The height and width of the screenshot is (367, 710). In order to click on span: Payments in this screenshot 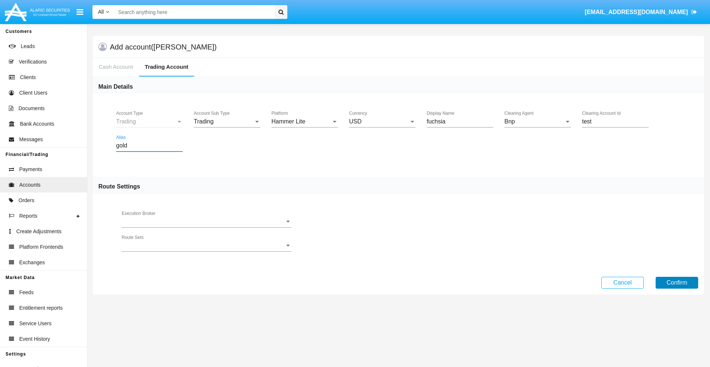, I will do `click(31, 169)`.